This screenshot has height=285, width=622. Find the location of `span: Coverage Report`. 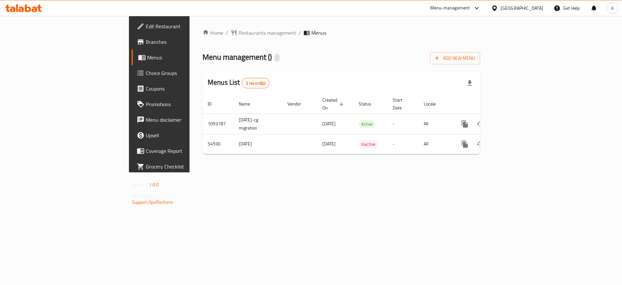

span: Coverage Report is located at coordinates (187, 151).